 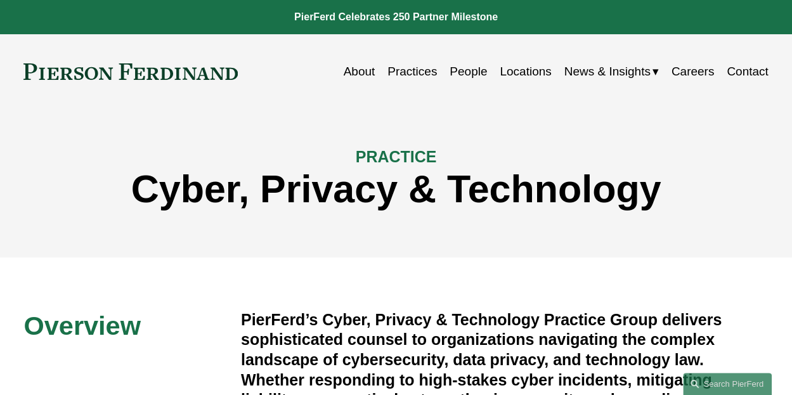 I want to click on span: Overview, so click(x=82, y=325).